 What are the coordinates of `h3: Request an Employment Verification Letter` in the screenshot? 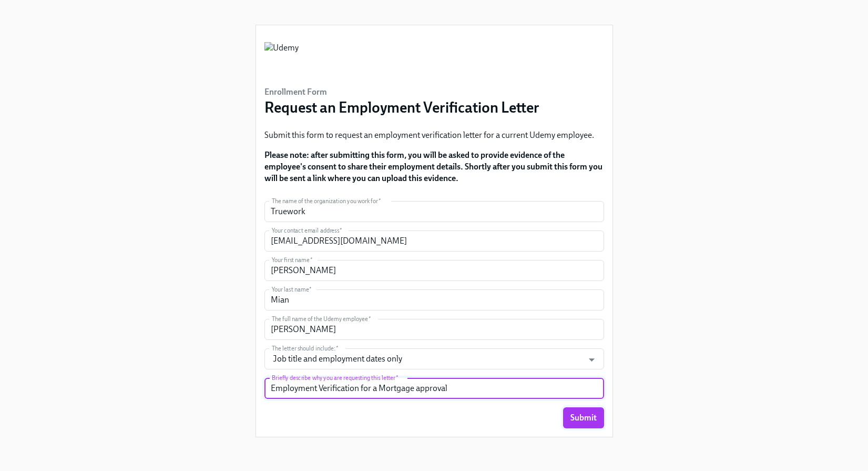 It's located at (401, 107).